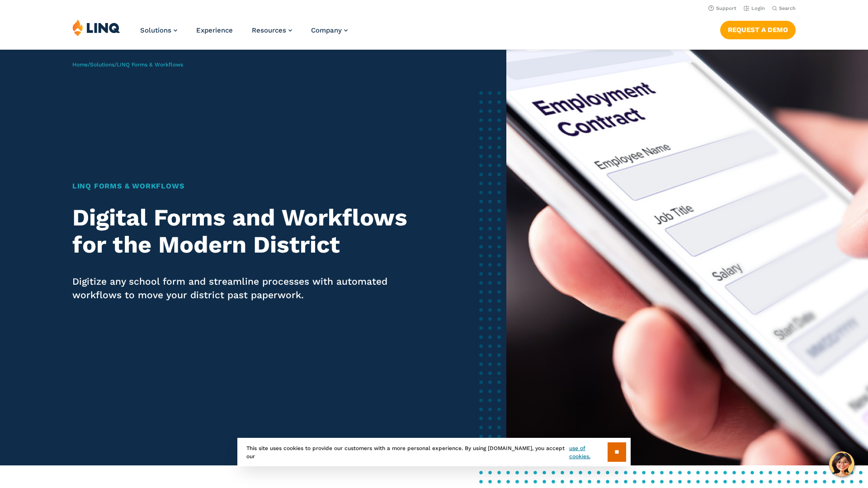 This screenshot has width=868, height=488. Describe the element at coordinates (722, 8) in the screenshot. I see `a: Support` at that location.